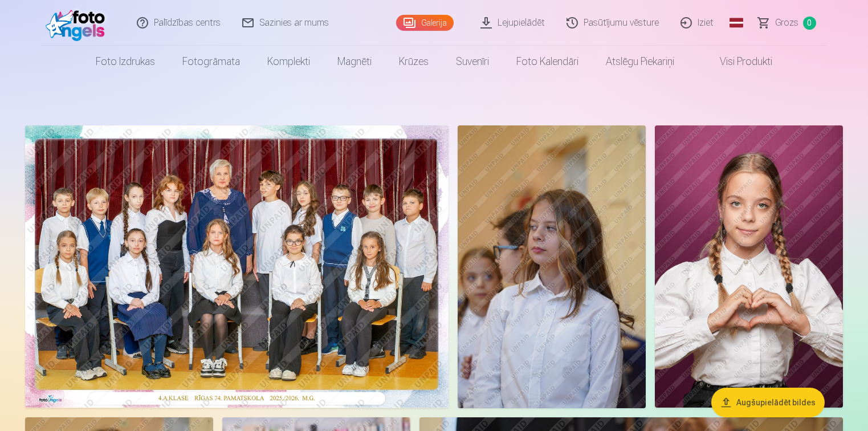 This screenshot has width=868, height=431. I want to click on img: /fa1, so click(78, 23).